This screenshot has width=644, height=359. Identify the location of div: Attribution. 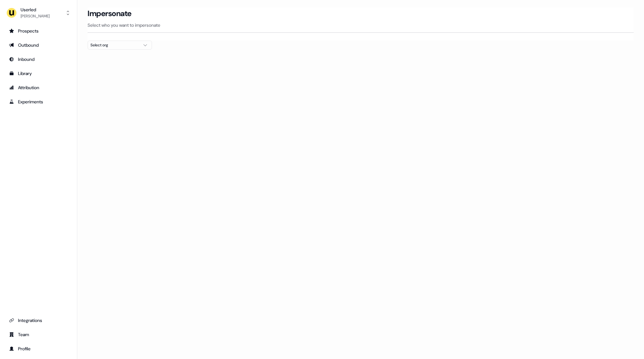
(38, 87).